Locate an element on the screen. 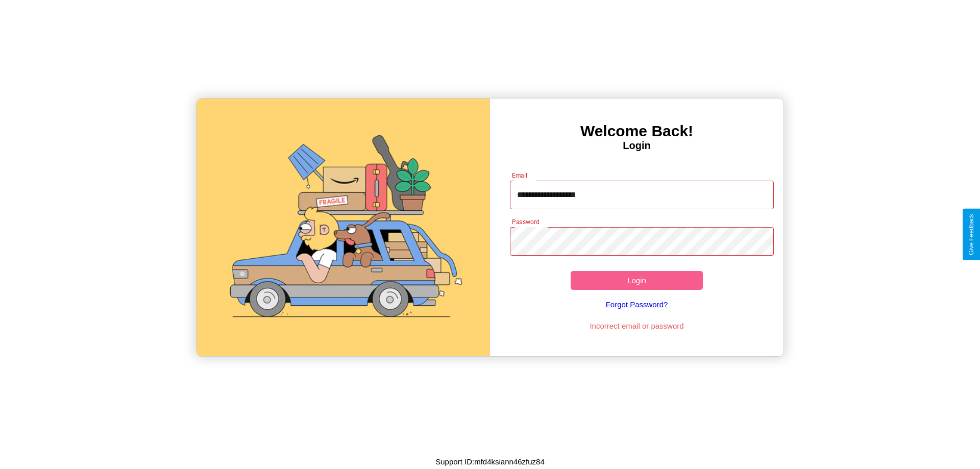 This screenshot has width=980, height=469. label: Password is located at coordinates (525, 221).